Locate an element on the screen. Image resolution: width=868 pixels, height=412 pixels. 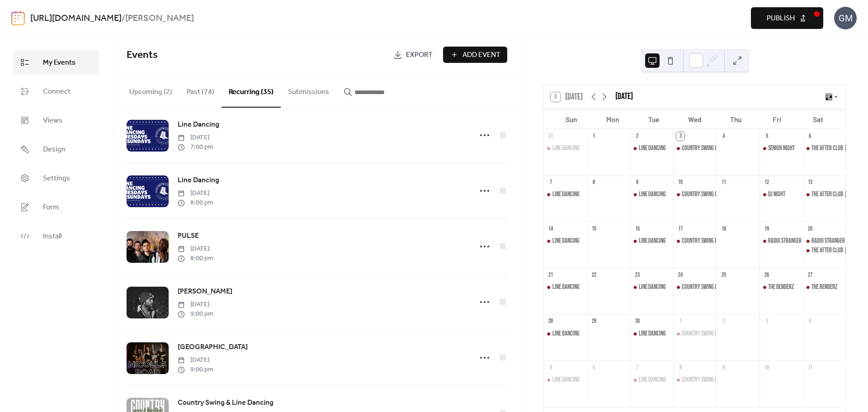
a: Install is located at coordinates (56, 236).